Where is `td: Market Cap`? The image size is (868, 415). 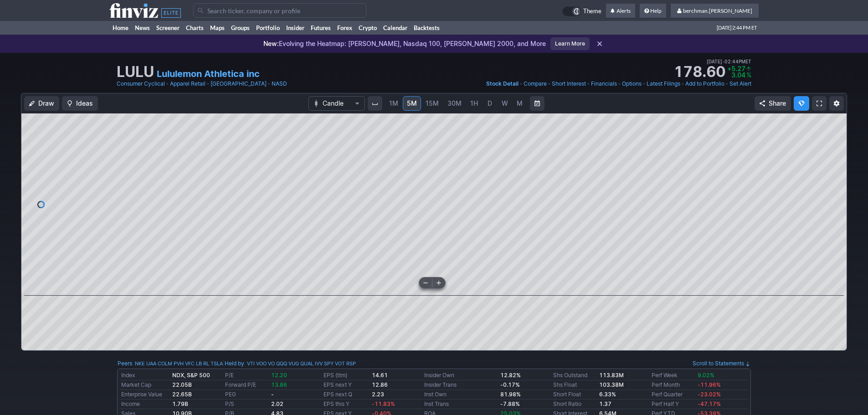 td: Market Cap is located at coordinates (145, 385).